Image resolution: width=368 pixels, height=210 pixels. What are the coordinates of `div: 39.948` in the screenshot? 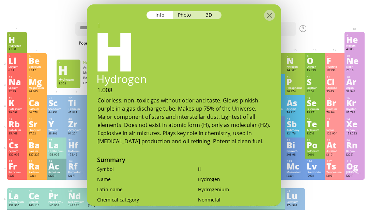 It's located at (354, 92).